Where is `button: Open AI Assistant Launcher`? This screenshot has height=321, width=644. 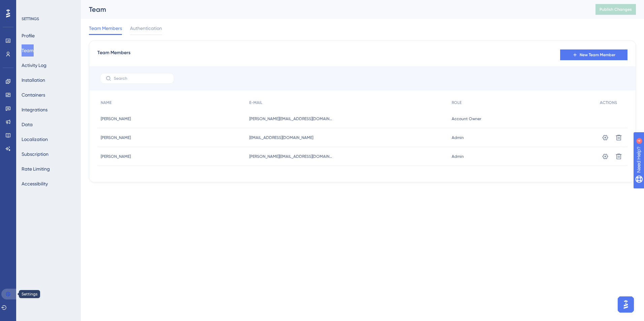
button: Open AI Assistant Launcher is located at coordinates (10, 10).